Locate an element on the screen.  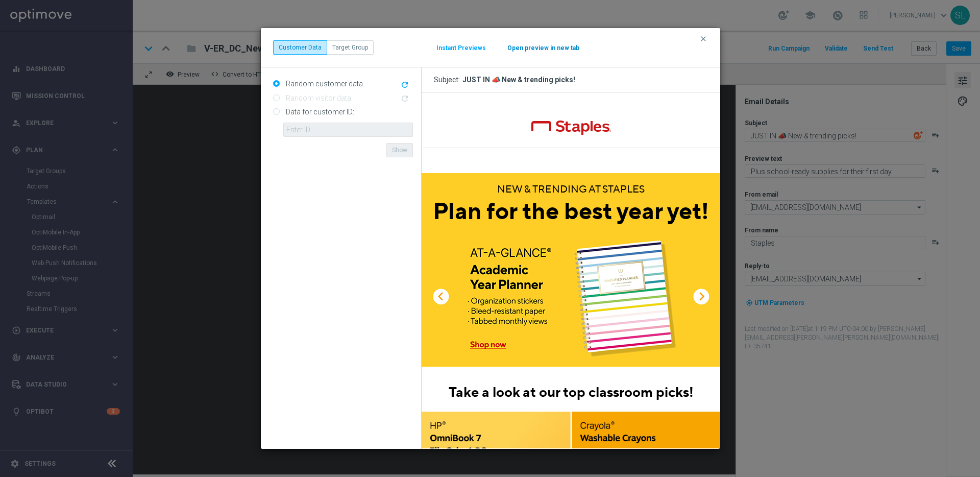
label: Data for customer ID: is located at coordinates (318, 112).